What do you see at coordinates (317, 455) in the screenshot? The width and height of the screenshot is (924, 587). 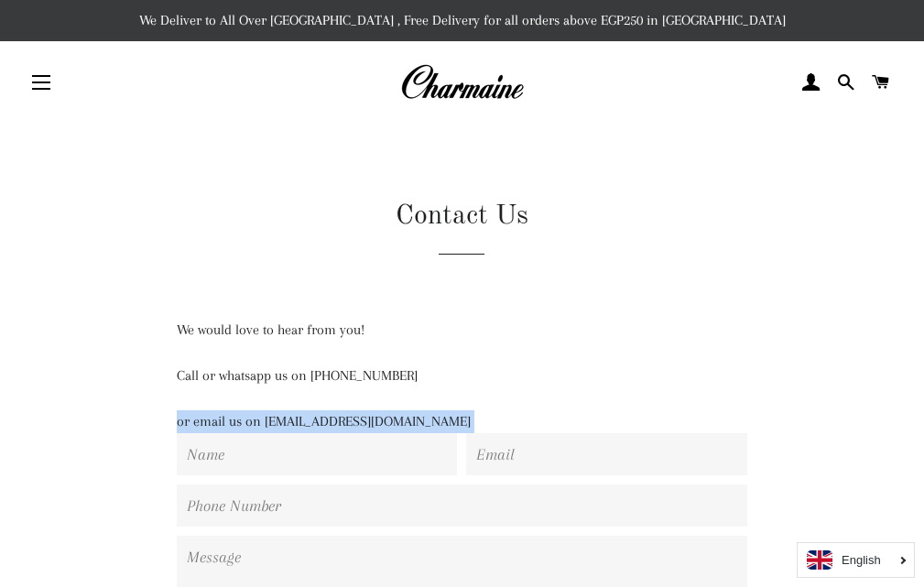 I see `input: Name` at bounding box center [317, 455].